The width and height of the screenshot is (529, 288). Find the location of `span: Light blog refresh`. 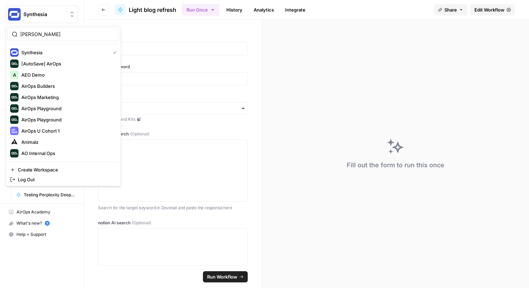

span: Light blog refresh is located at coordinates (153, 10).